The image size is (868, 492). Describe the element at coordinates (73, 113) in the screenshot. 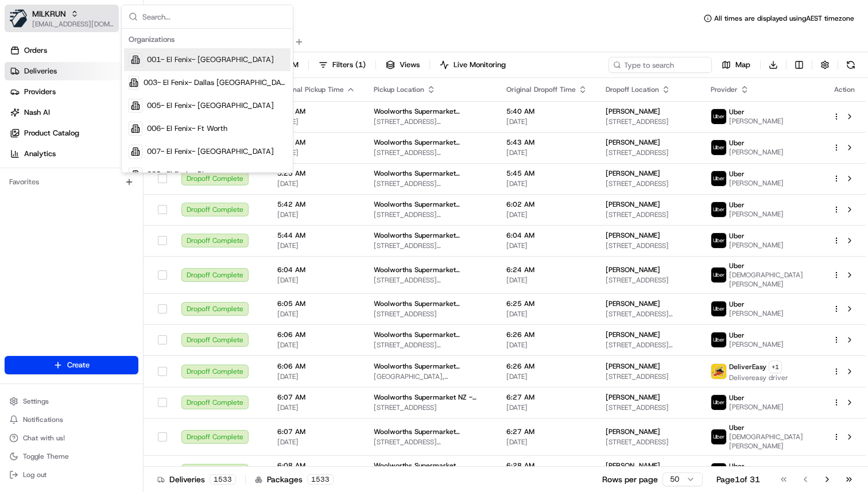

I see `a: Nash AI` at that location.